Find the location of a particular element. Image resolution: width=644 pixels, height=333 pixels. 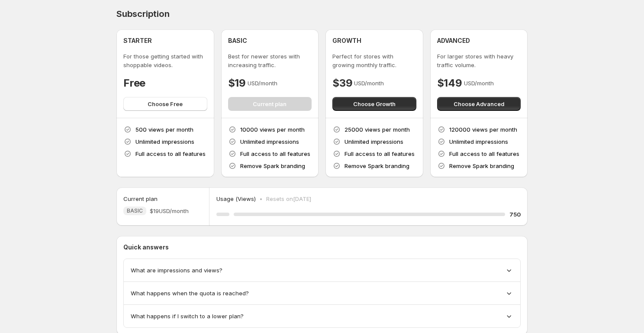

p: Perfect for stores with growing monthly traffic. is located at coordinates (374, 61).